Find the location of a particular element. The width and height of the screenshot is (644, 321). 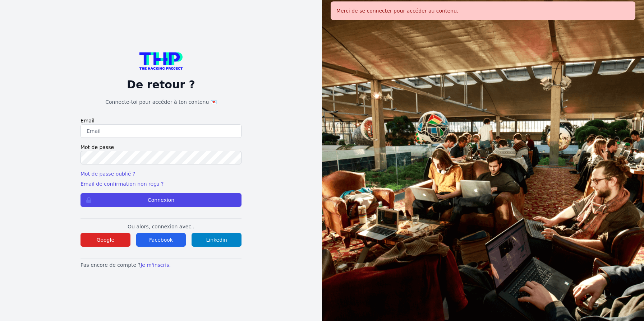

a: Linkedin is located at coordinates (216, 240).